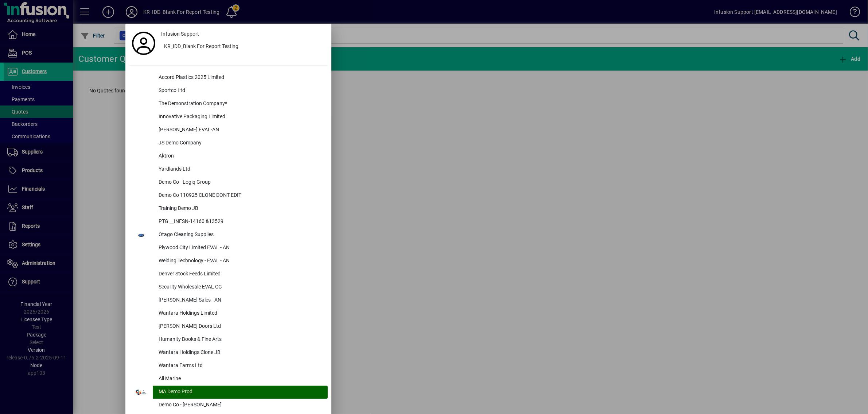 This screenshot has width=868, height=414. I want to click on div: Aktron, so click(240, 156).